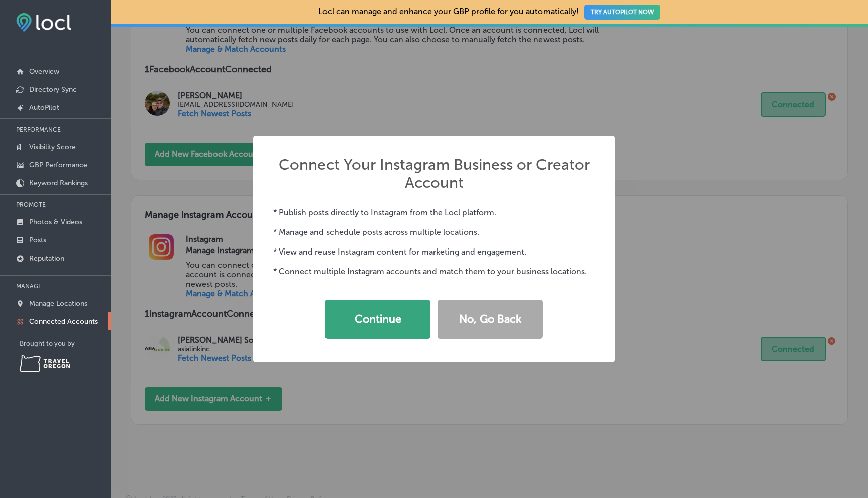  I want to click on p: * View and reuse Instagram content for marketing and engagement., so click(434, 251).